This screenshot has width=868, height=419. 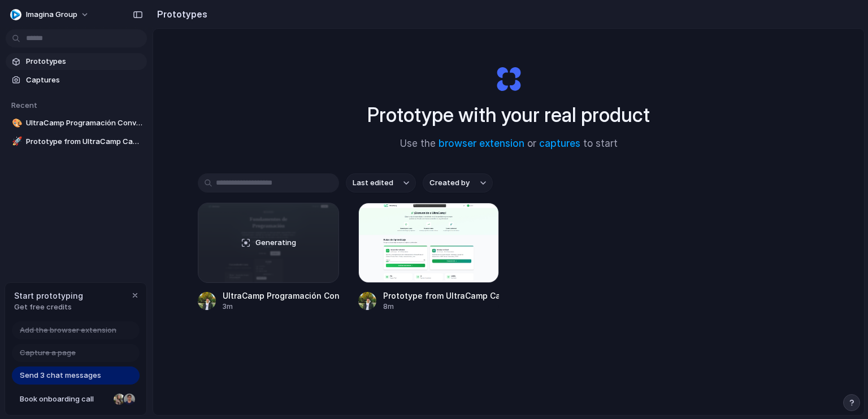 What do you see at coordinates (84, 142) in the screenshot?
I see `span: Prototype from UltraCamp Campus` at bounding box center [84, 142].